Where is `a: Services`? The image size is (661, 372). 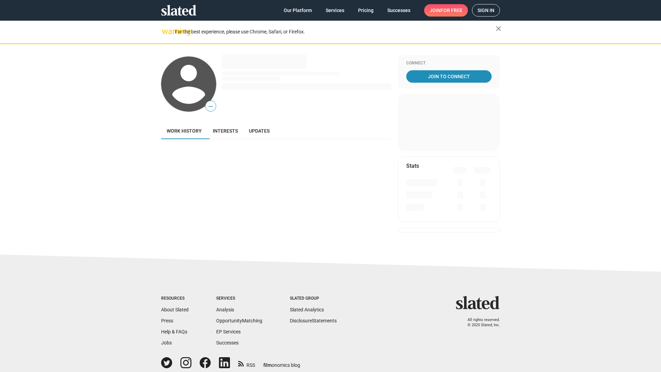 a: Services is located at coordinates (335, 10).